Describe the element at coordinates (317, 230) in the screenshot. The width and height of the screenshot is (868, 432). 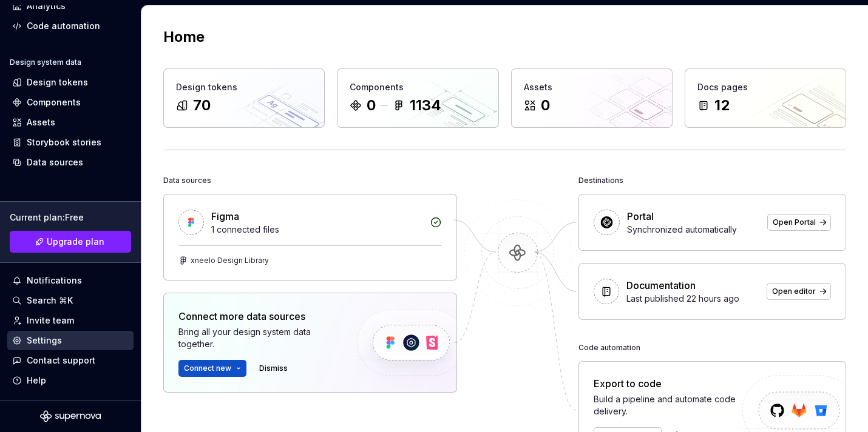
I see `div: 1 connected files` at that location.